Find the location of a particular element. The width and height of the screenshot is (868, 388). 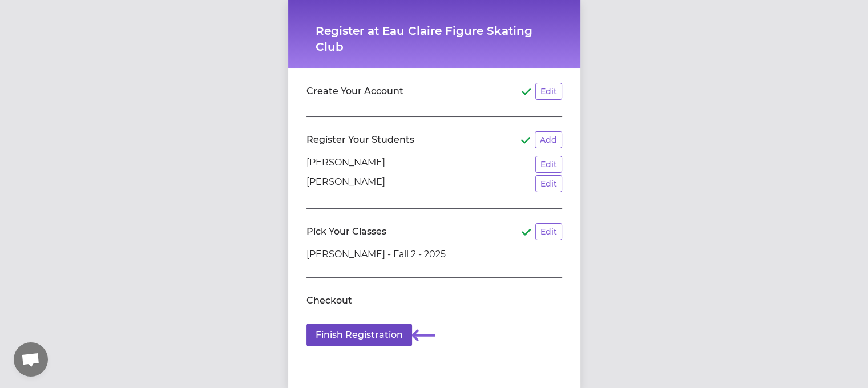

button: Finish Registration is located at coordinates (359, 335).